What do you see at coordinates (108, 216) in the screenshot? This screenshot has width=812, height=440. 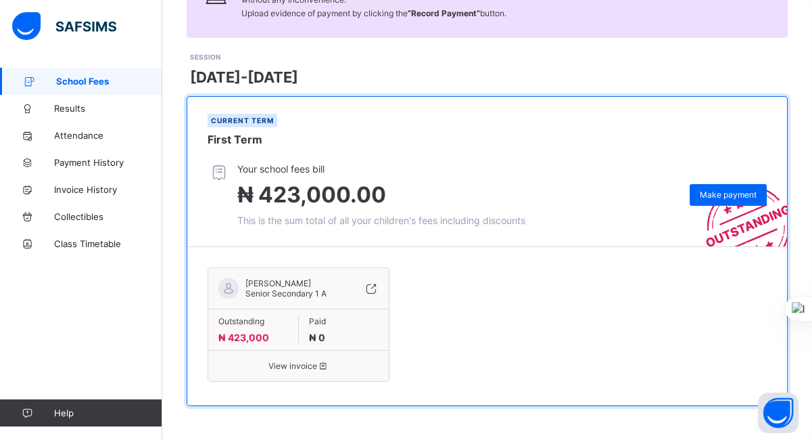 I see `span: Collectibles` at bounding box center [108, 216].